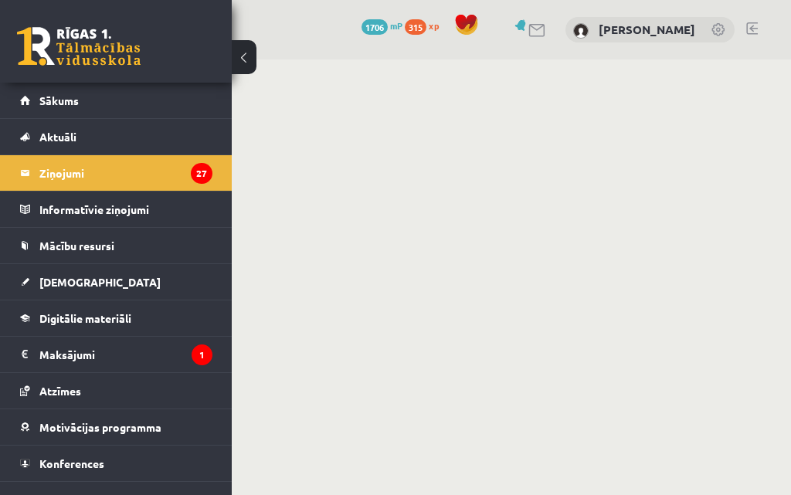 The image size is (791, 495). What do you see at coordinates (433, 25) in the screenshot?
I see `span: xp` at bounding box center [433, 25].